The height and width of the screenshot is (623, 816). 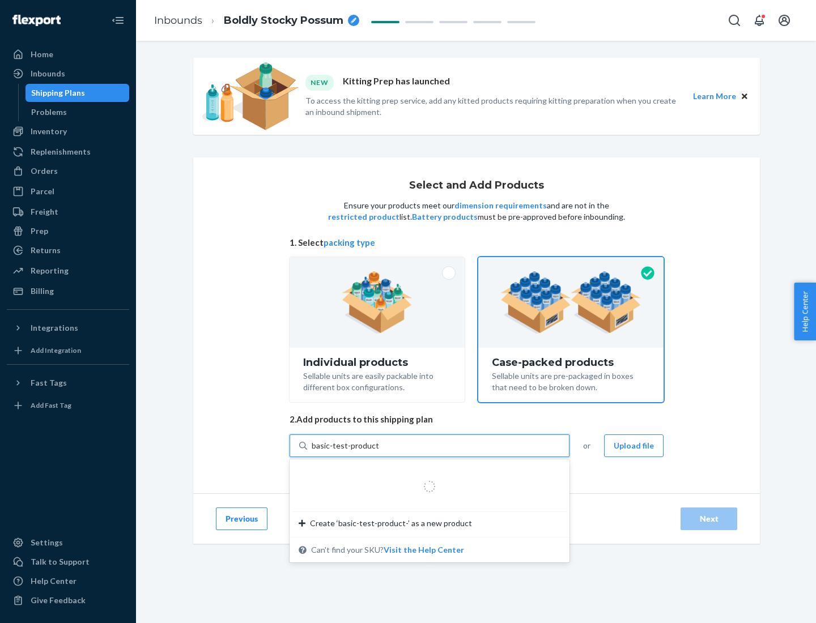 What do you see at coordinates (709, 519) in the screenshot?
I see `div: Next` at bounding box center [709, 519].